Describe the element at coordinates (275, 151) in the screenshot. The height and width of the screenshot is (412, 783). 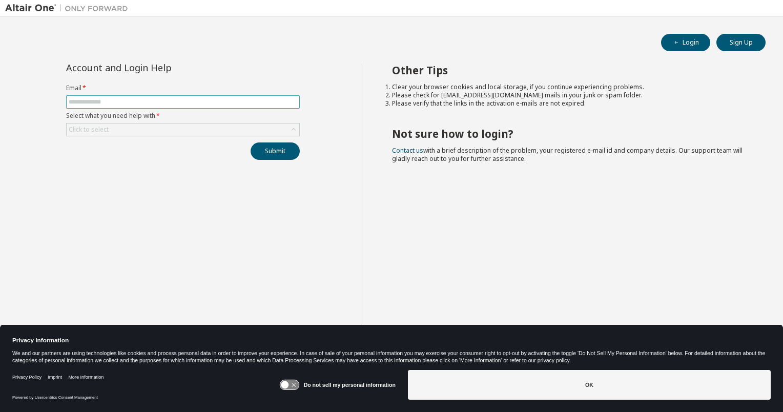
I see `button: Submit` at that location.